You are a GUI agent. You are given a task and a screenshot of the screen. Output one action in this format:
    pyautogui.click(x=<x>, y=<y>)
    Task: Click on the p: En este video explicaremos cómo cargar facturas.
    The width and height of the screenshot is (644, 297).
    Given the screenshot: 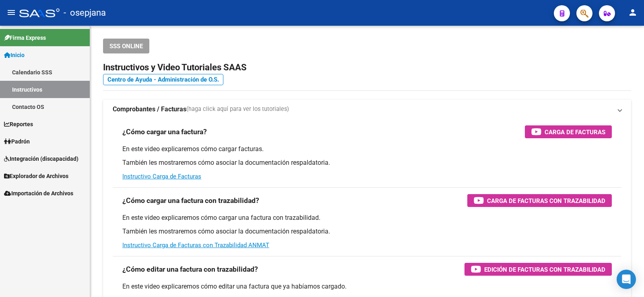 What is the action you would take?
    pyautogui.click(x=367, y=149)
    